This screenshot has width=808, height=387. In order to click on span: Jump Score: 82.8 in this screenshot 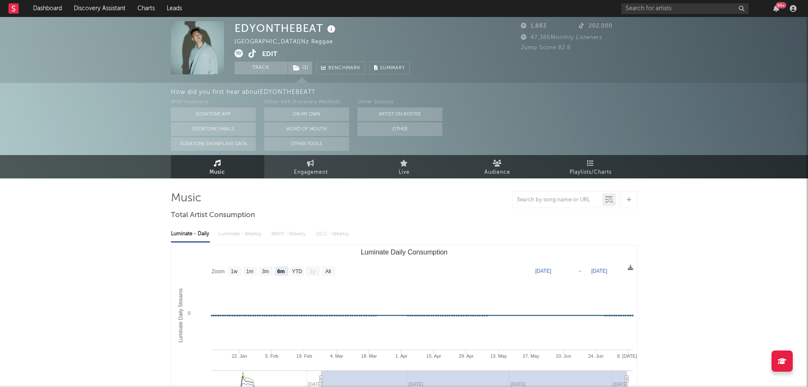, I will do `click(546, 48)`.